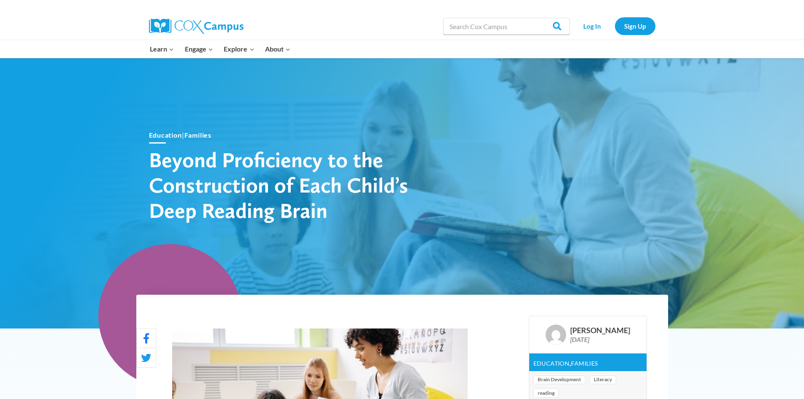  Describe the element at coordinates (239, 49) in the screenshot. I see `span: Explore` at that location.